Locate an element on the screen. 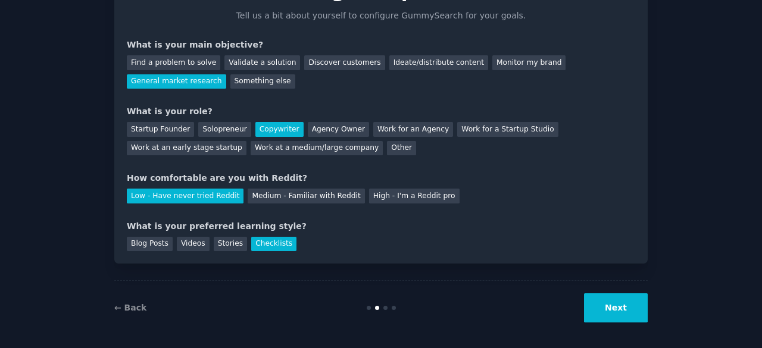 Image resolution: width=762 pixels, height=348 pixels. div: What is your main objective? is located at coordinates (381, 45).